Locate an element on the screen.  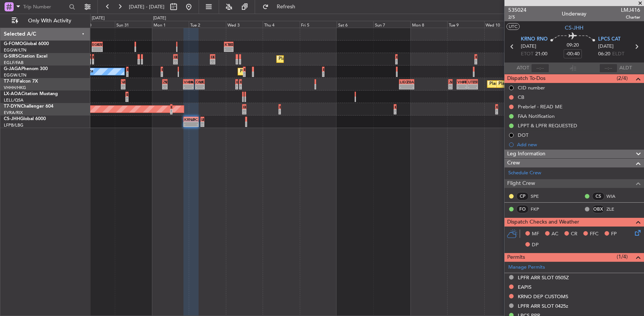
div: CID number is located at coordinates (531, 88).